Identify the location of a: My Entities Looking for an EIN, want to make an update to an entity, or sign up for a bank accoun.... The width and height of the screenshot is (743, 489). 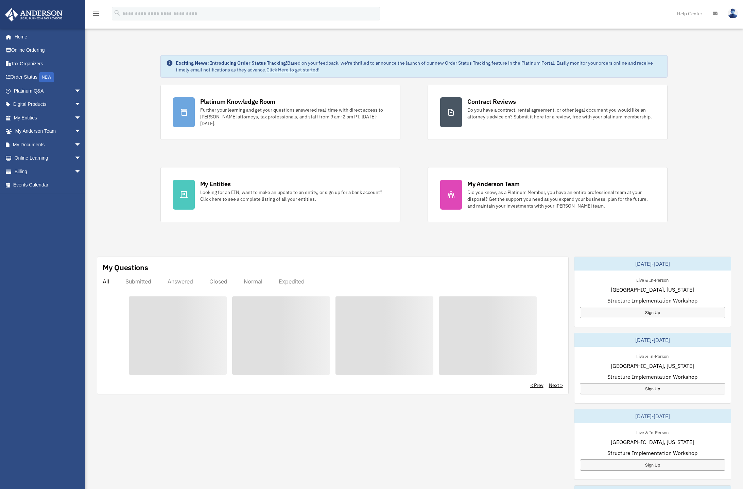
(280, 194).